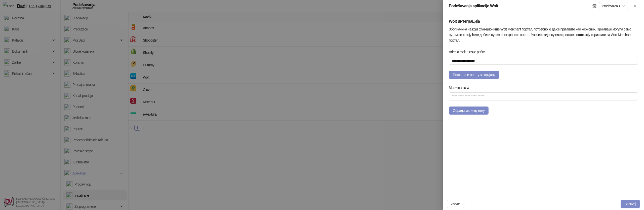 The height and width of the screenshot is (210, 644). I want to click on button: Sačuvaj, so click(630, 204).